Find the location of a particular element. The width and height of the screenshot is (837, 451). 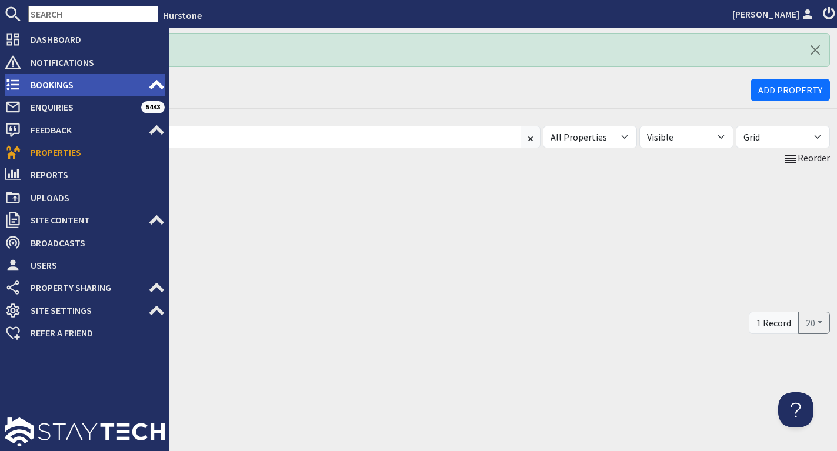

span: Site Content is located at coordinates (85, 220).